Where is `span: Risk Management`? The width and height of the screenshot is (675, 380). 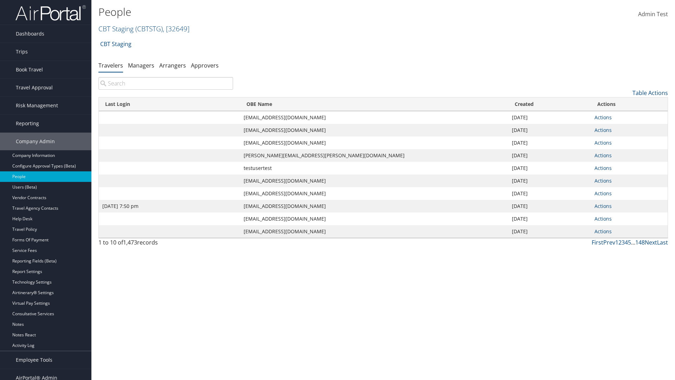 span: Risk Management is located at coordinates (37, 105).